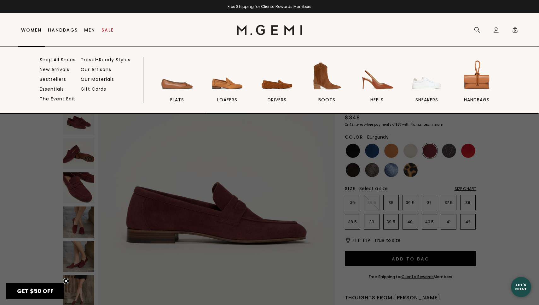 The image size is (539, 305). What do you see at coordinates (477, 76) in the screenshot?
I see `img: handbags` at bounding box center [477, 76].